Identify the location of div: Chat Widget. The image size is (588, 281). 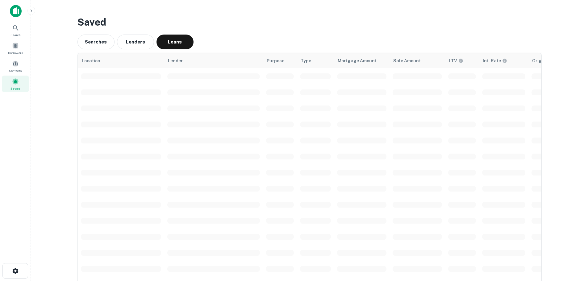
(573, 247).